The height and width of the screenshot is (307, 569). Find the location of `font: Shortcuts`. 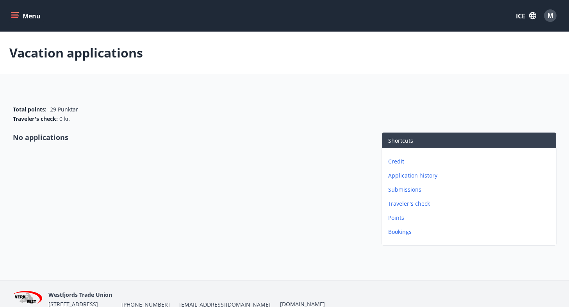

font: Shortcuts is located at coordinates (401, 140).